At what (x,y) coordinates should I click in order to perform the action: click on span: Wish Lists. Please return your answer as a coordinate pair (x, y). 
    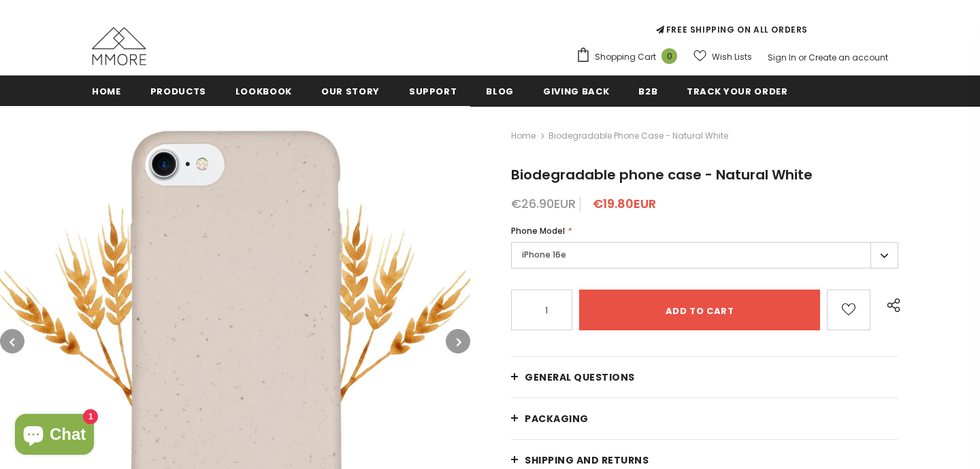
    Looking at the image, I should click on (732, 57).